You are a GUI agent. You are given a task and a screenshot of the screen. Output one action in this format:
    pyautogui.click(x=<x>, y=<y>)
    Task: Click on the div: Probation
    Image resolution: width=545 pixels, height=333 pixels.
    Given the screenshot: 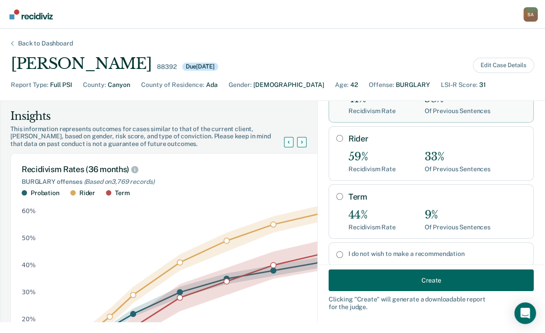 What is the action you would take?
    pyautogui.click(x=45, y=193)
    